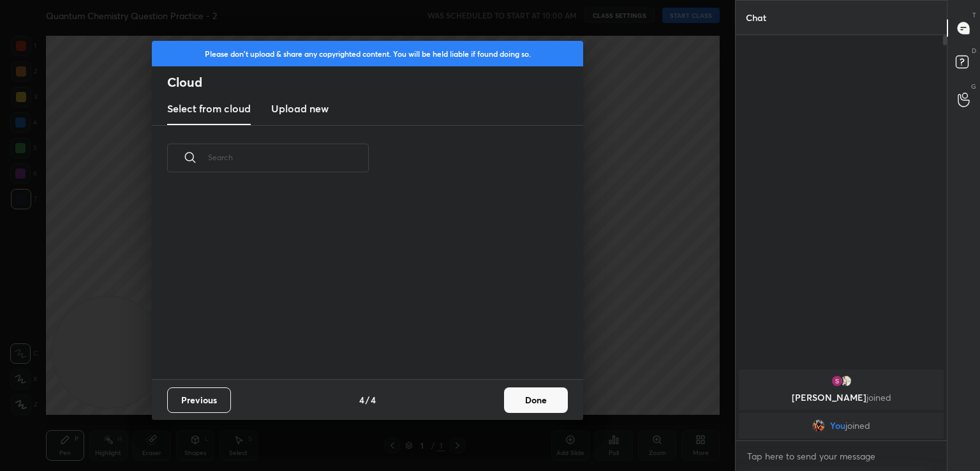 The height and width of the screenshot is (471, 980). What do you see at coordinates (974, 86) in the screenshot?
I see `p: G` at bounding box center [974, 86].